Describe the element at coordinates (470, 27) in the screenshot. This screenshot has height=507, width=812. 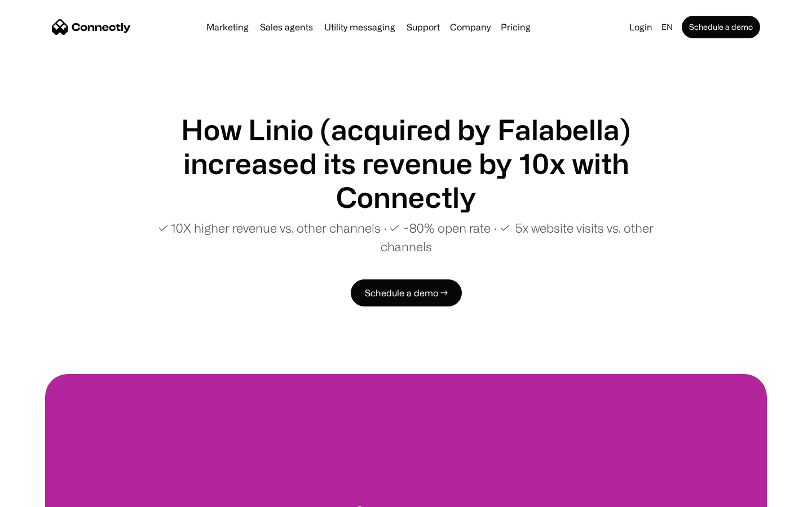
I see `div: Company` at that location.